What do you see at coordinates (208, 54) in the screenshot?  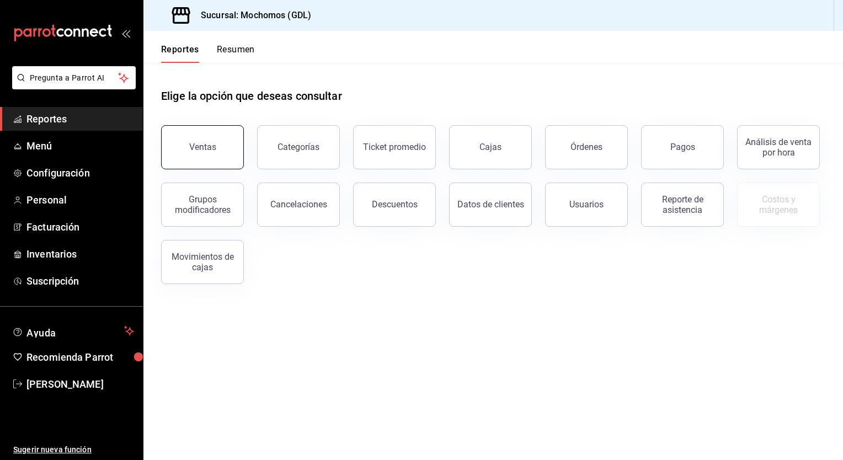 I see `div: Pestañas de navegación` at bounding box center [208, 54].